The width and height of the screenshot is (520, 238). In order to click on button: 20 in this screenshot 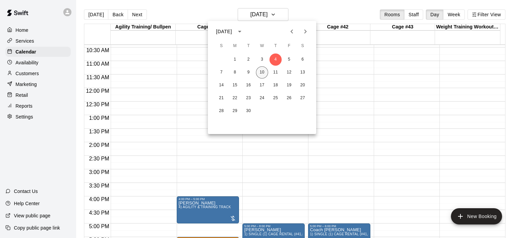, I will do `click(303, 85)`.